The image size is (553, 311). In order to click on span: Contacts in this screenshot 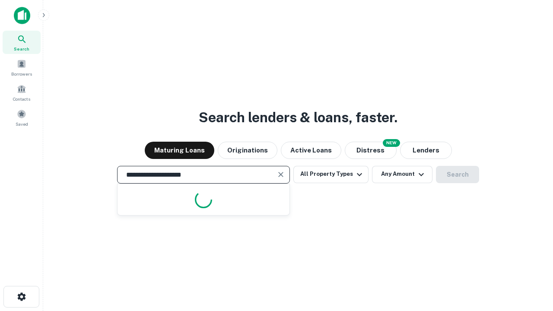, I will do `click(22, 99)`.